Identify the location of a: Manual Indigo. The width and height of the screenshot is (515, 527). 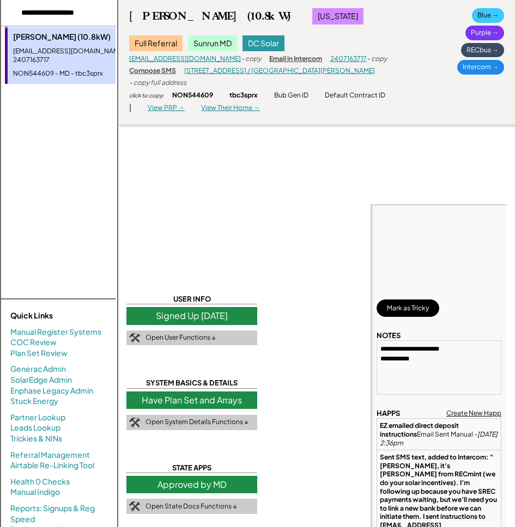
(35, 492).